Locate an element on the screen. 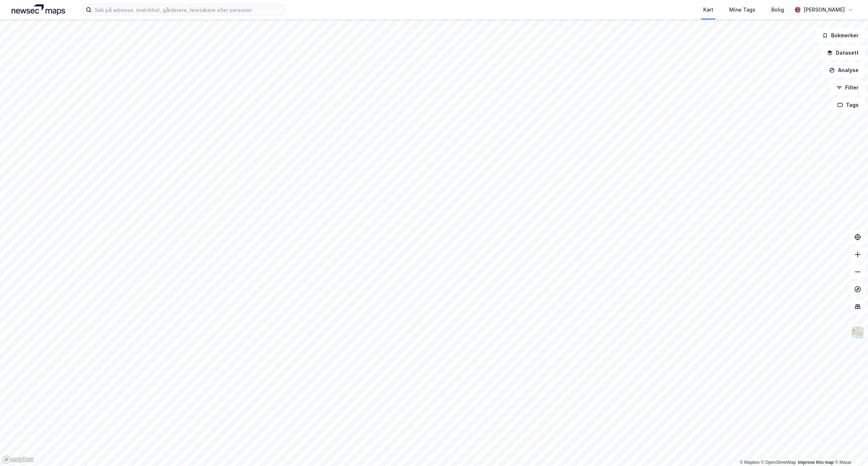 The width and height of the screenshot is (868, 466). a: OpenStreetMap is located at coordinates (779, 463).